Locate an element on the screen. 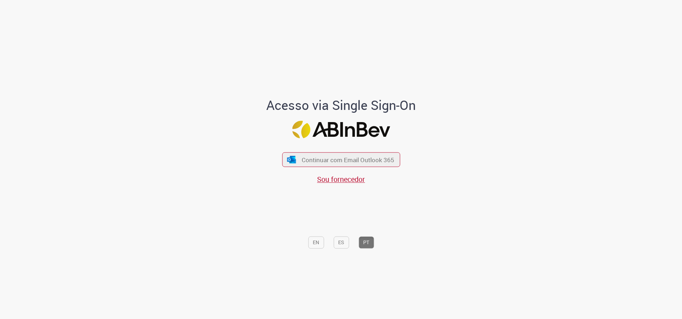 The width and height of the screenshot is (682, 319). button: EN is located at coordinates (316, 242).